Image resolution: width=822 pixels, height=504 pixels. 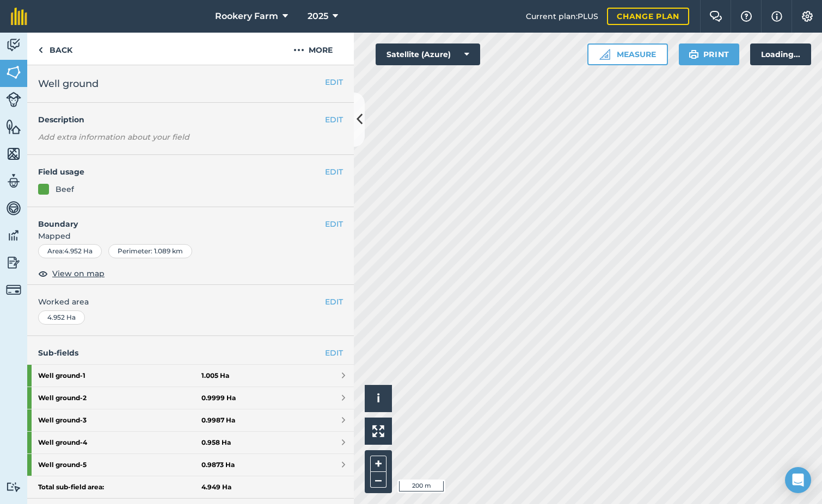 I want to click on em: Add extra information about your field, so click(x=114, y=137).